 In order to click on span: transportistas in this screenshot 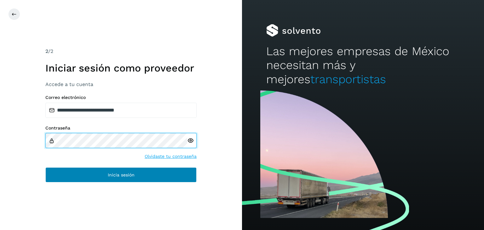, I will do `click(348, 79)`.